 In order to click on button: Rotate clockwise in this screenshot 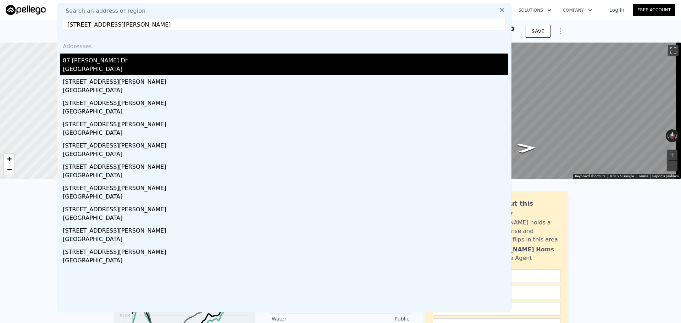, I will do `click(677, 136)`.